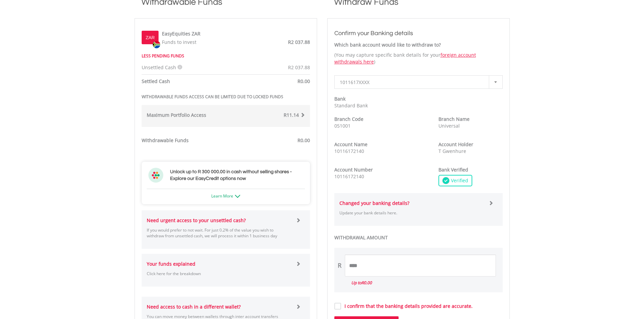 Image resolution: width=644 pixels, height=319 pixels. What do you see at coordinates (156, 175) in the screenshot?
I see `img: ec-flower.svg` at bounding box center [156, 175].